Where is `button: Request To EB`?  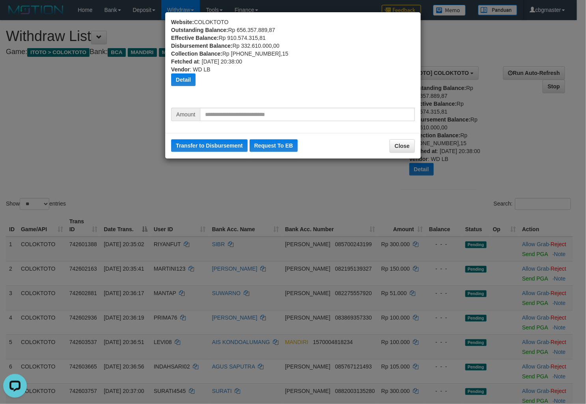 button: Request To EB is located at coordinates (274, 146).